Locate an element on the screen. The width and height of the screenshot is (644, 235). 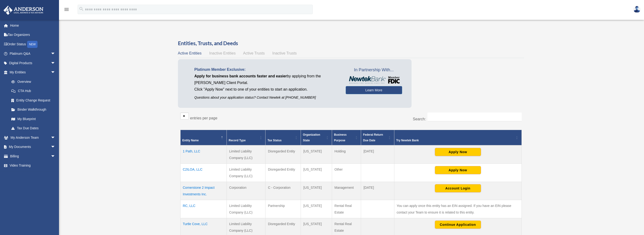
a: My Anderson Teamarrow_drop_down is located at coordinates (33, 138).